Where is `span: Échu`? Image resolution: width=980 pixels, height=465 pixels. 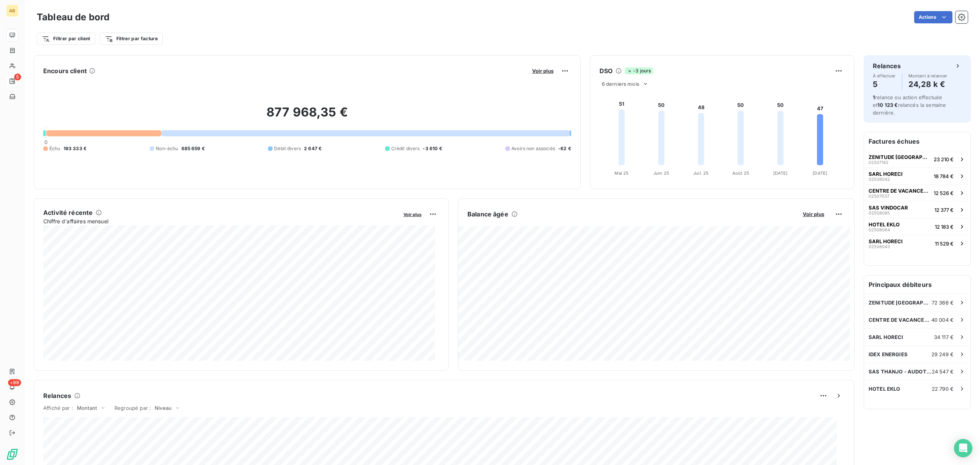 span: Échu is located at coordinates (55, 149).